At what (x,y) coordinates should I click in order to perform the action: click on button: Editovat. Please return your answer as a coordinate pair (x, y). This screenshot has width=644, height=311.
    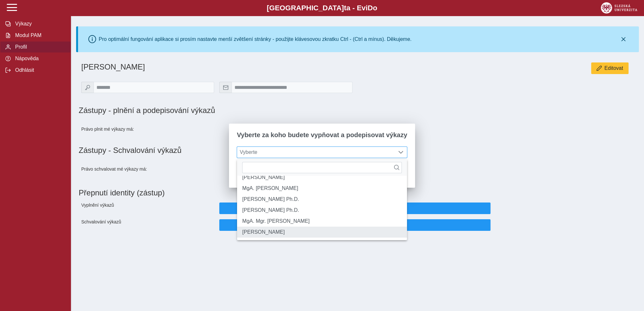
    Looking at the image, I should click on (610, 68).